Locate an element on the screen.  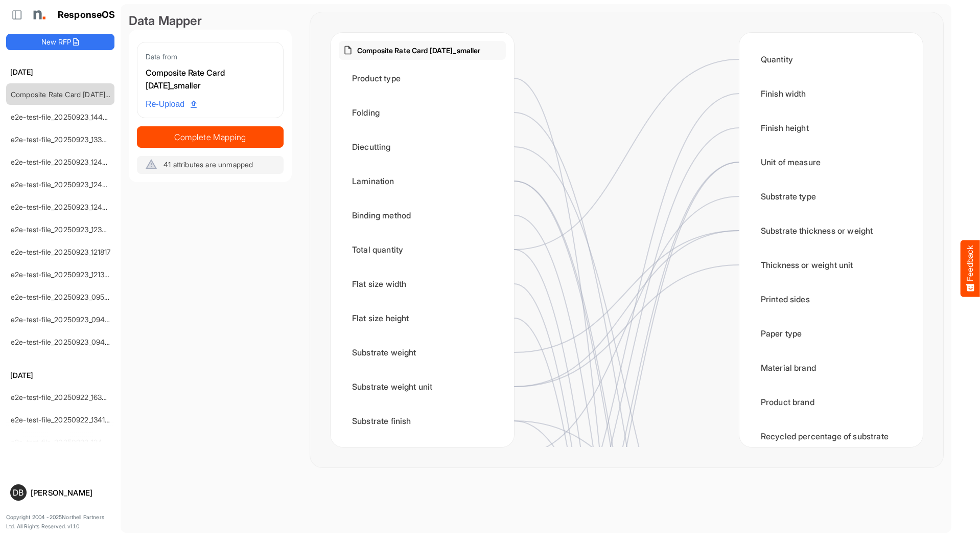
div: Recycled percentage of substrate is located at coordinates (831, 436).